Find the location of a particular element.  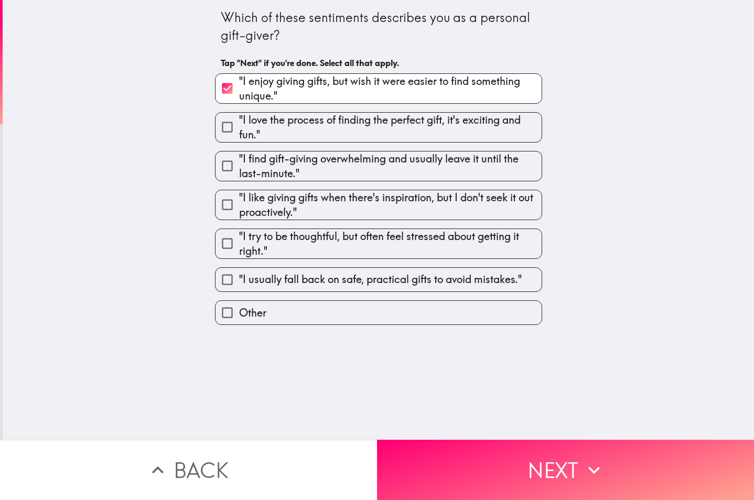

button: "I enjoy giving gifts, but wish it were easier to find something unique." is located at coordinates (378, 89).